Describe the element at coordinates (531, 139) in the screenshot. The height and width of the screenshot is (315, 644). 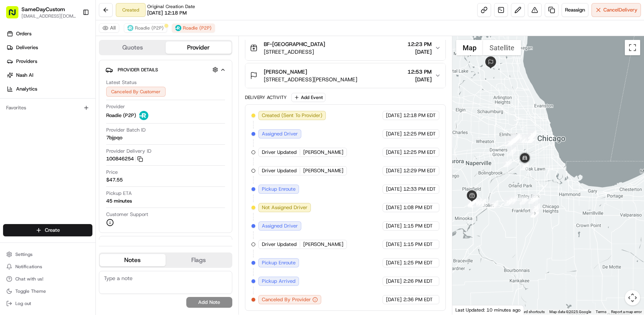
I see `div: 7` at that location.